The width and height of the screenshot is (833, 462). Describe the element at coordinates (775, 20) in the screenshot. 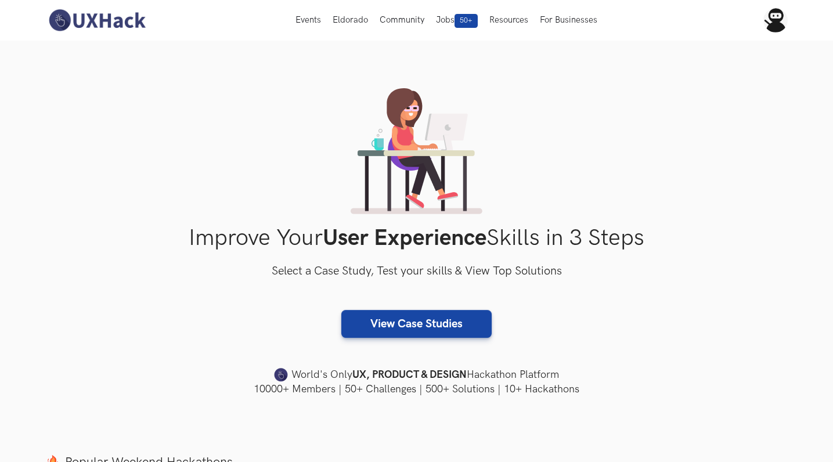

I see `img: Your profile pic` at that location.